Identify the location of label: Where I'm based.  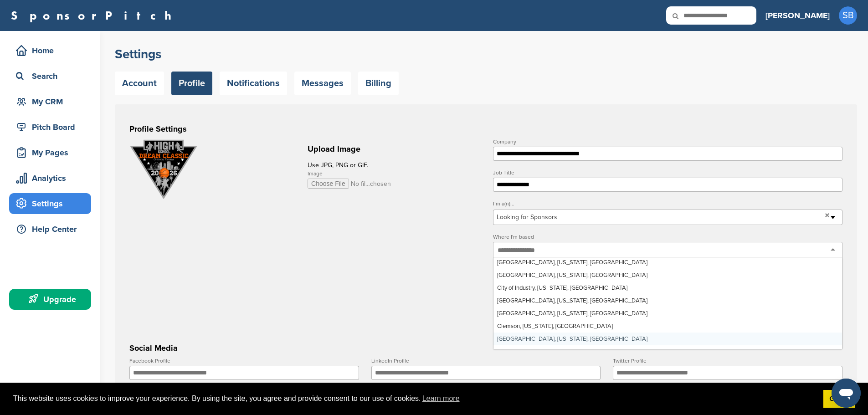
(667, 237).